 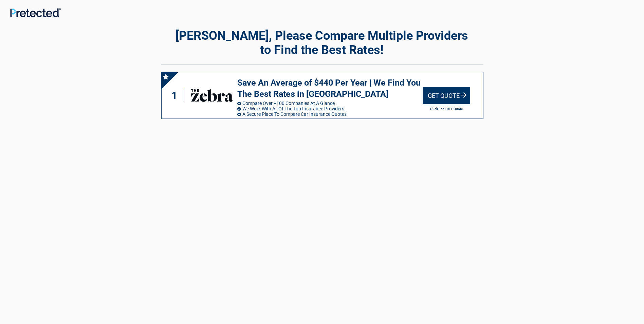 What do you see at coordinates (177, 96) in the screenshot?
I see `div: 1` at bounding box center [177, 96].